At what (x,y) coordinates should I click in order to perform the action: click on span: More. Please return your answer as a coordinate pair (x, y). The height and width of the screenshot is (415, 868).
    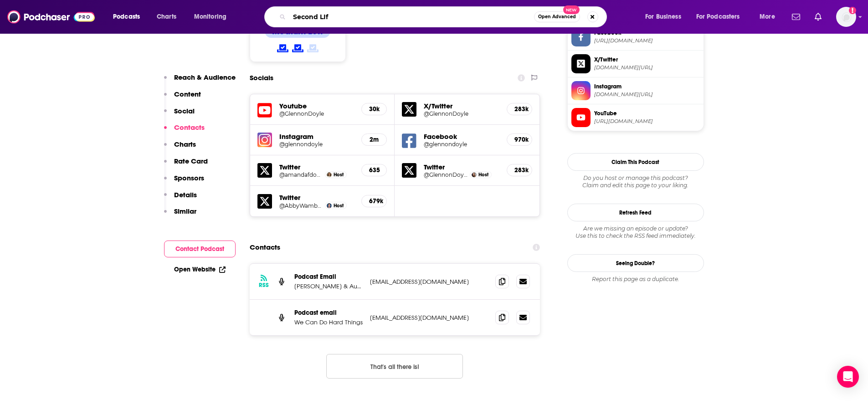
    Looking at the image, I should click on (768, 17).